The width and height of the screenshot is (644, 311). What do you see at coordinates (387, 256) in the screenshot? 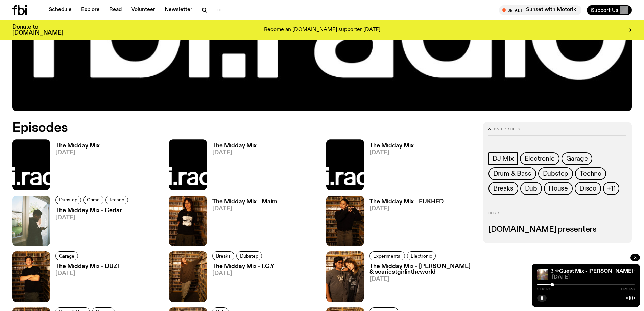
I see `a: Experimental` at bounding box center [387, 256].